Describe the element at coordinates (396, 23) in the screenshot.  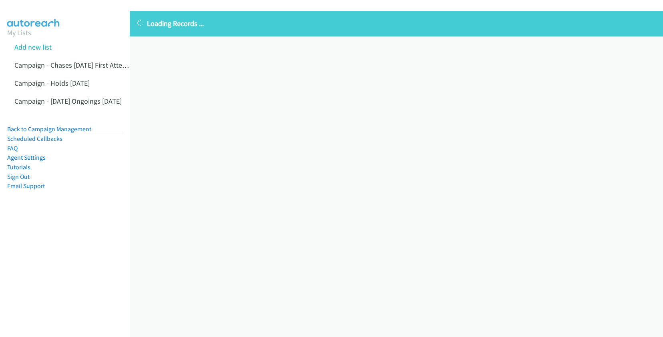
I see `p: Loading Records ...` at that location.